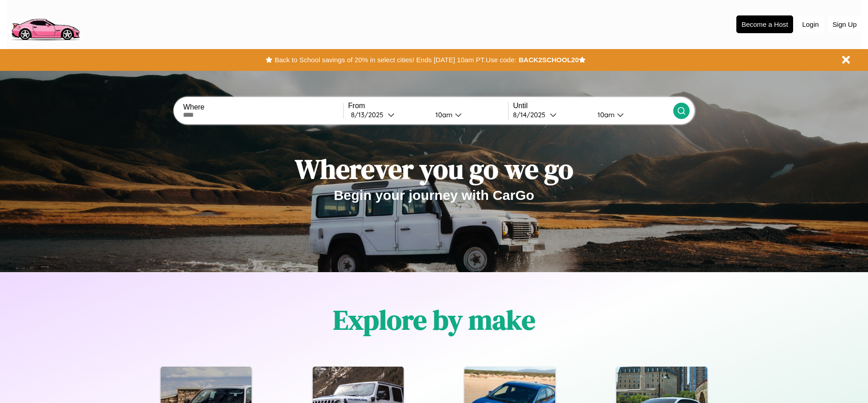 This screenshot has height=403, width=868. What do you see at coordinates (263, 107) in the screenshot?
I see `label: Where` at bounding box center [263, 107].